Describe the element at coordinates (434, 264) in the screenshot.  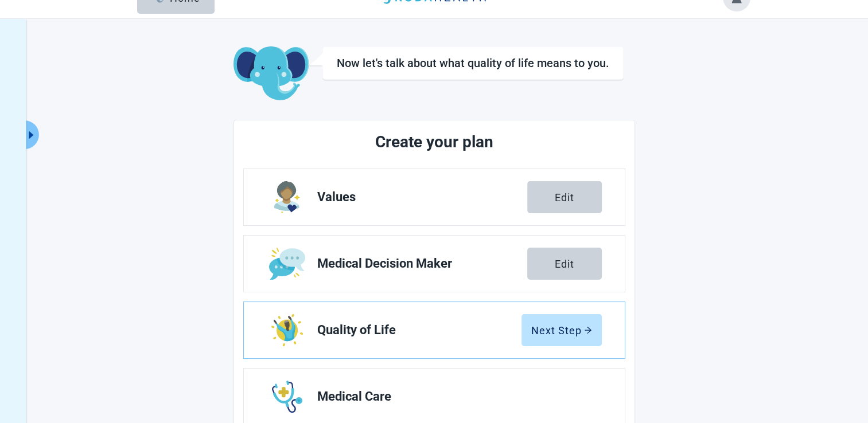
I see `a: Edit Medical Decision Maker section` at that location.